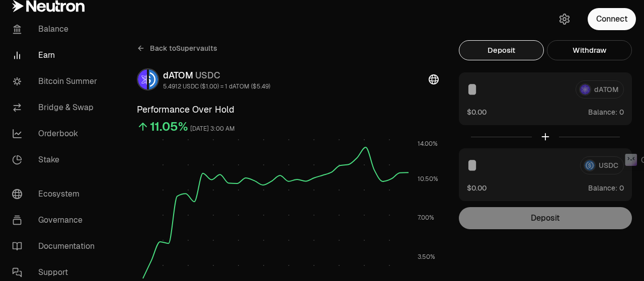  Describe the element at coordinates (426, 218) in the screenshot. I see `tspan: 7.00%` at that location.